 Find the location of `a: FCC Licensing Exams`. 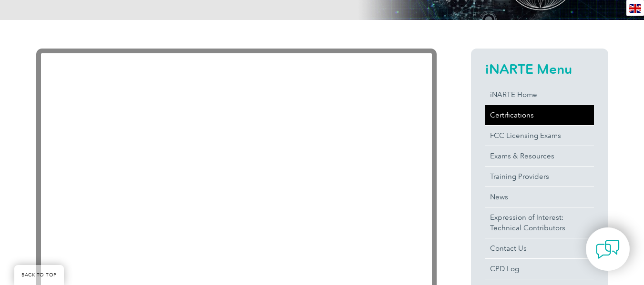

a: FCC Licensing Exams is located at coordinates (540, 135).